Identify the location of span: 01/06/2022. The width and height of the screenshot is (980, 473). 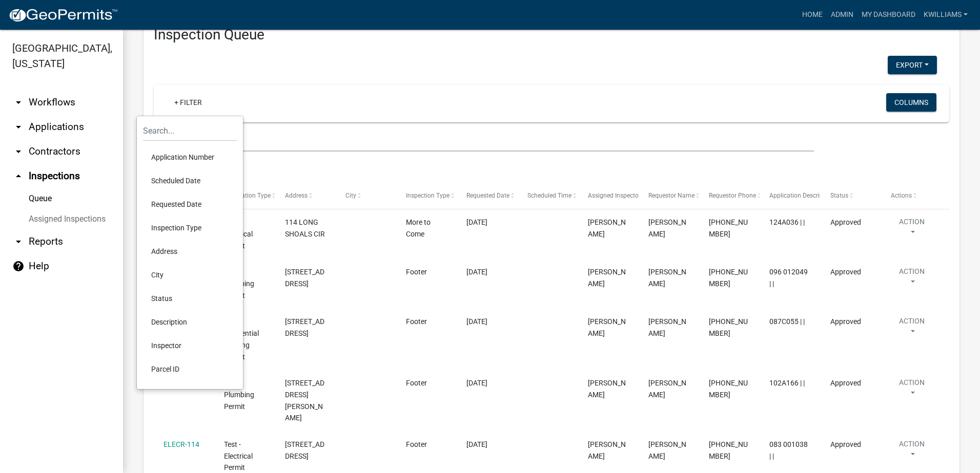
(477, 321).